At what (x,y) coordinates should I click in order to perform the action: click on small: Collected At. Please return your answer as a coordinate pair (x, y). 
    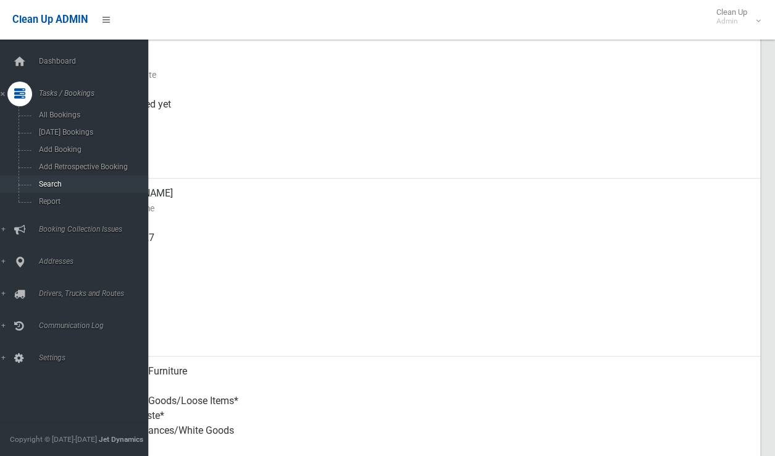
    Looking at the image, I should click on (424, 119).